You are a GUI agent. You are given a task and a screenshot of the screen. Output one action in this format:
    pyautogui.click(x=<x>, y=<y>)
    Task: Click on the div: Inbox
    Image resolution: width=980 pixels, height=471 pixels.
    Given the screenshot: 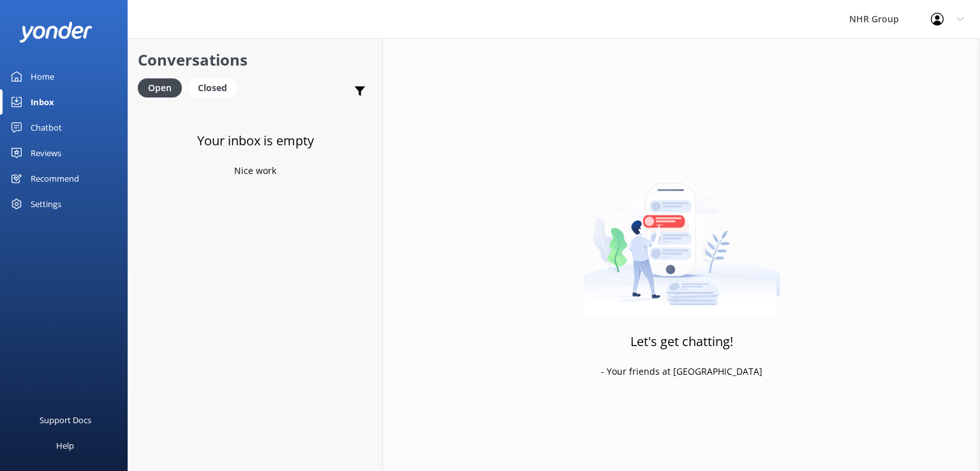 What is the action you would take?
    pyautogui.click(x=42, y=102)
    